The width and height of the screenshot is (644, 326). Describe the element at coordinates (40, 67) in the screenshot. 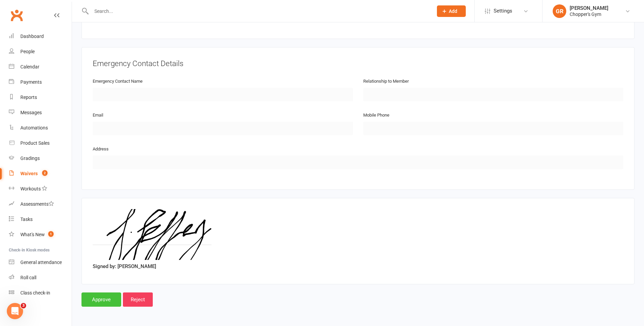

I see `a: Calendar` at that location.